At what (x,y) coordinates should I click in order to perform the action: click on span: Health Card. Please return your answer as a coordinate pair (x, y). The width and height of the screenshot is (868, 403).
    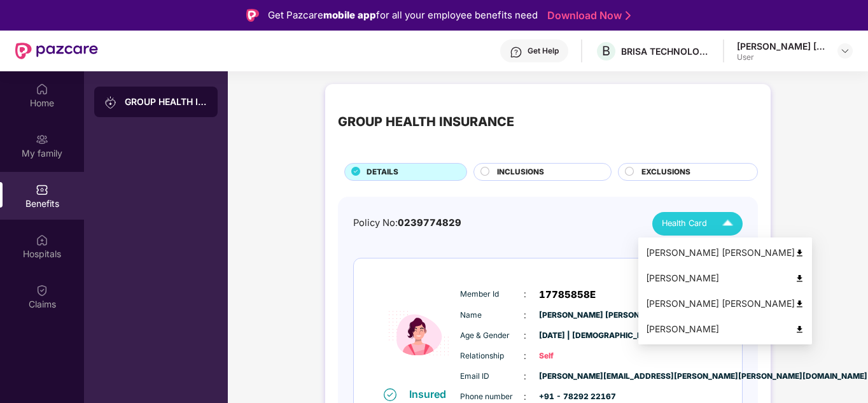
    Looking at the image, I should click on (684, 223).